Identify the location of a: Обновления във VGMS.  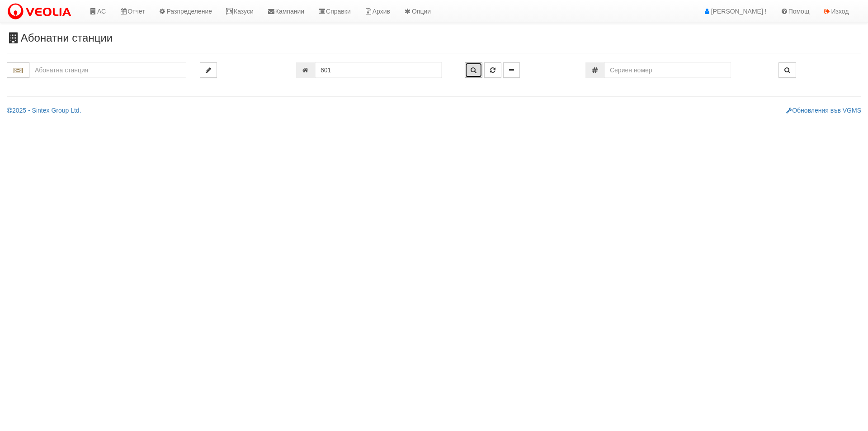
(824, 111).